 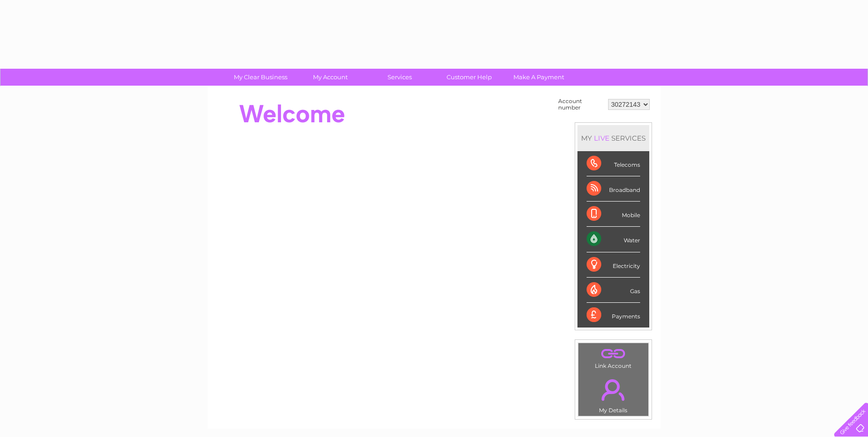 I want to click on a: My Clear Business, so click(x=260, y=77).